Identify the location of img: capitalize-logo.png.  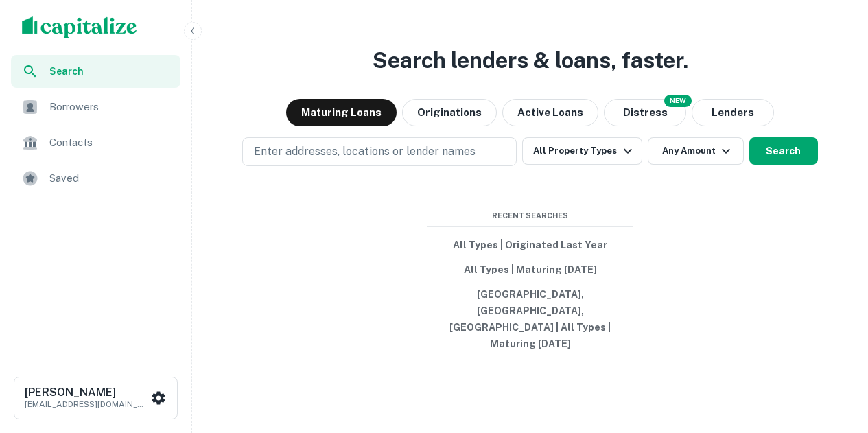
(80, 28).